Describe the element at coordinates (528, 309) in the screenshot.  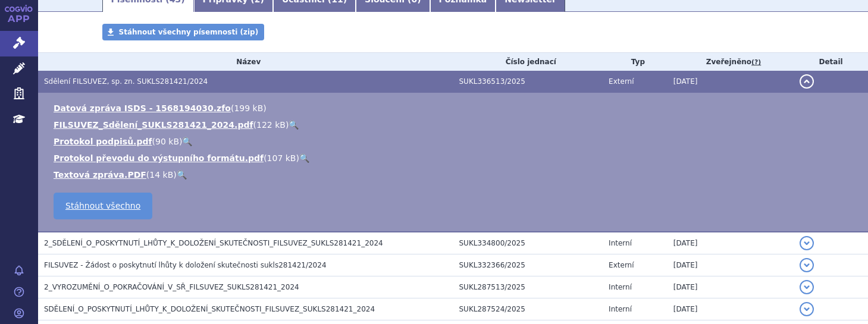
I see `td: SUKL287524/2025` at that location.